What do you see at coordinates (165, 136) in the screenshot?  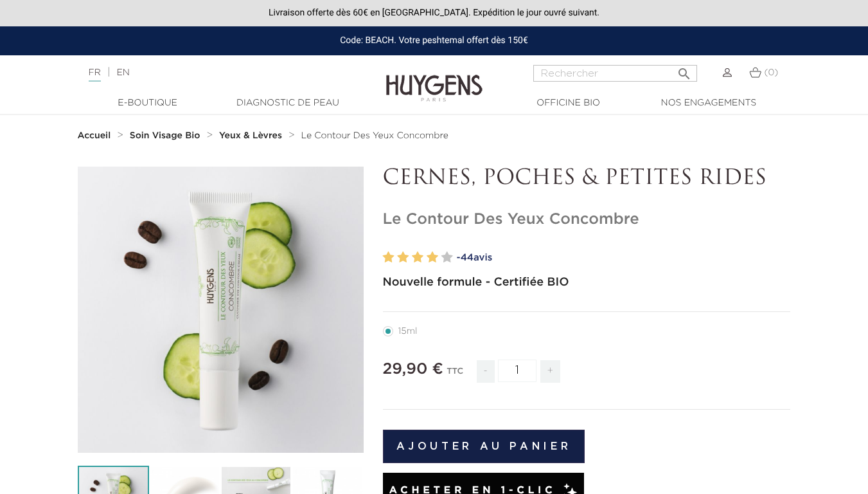 I see `strong: Soin Visage Bio` at bounding box center [165, 136].